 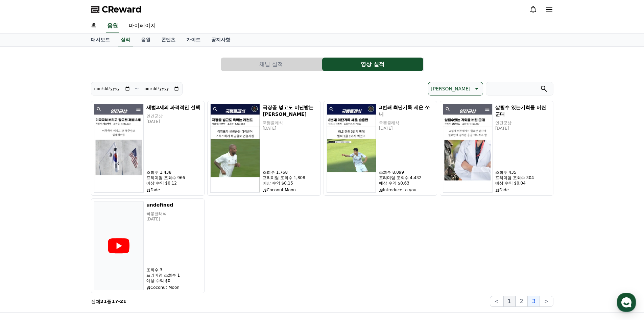 What do you see at coordinates (174, 178) in the screenshot?
I see `p: 프리미엄 조회수 966` at bounding box center [174, 178].